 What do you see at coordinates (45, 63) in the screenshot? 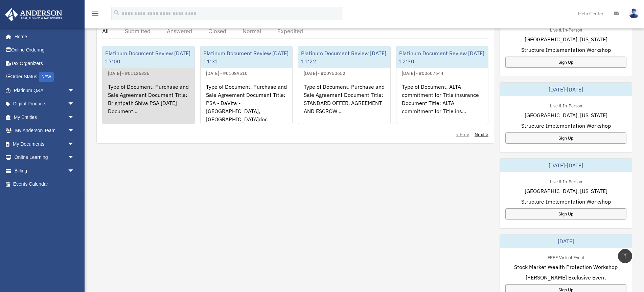
I see `a: Tax Organizers` at bounding box center [45, 63].